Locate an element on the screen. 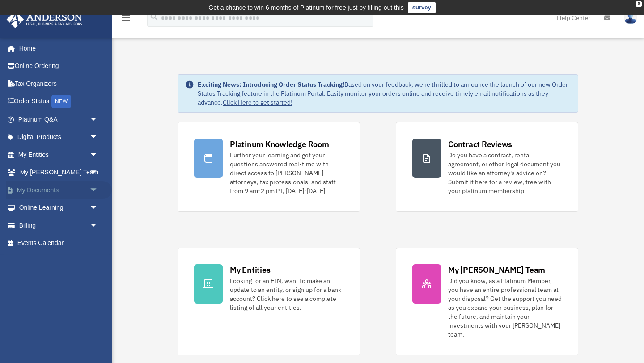 The width and height of the screenshot is (644, 363). div: Platinum Knowledge Room is located at coordinates (279, 144).